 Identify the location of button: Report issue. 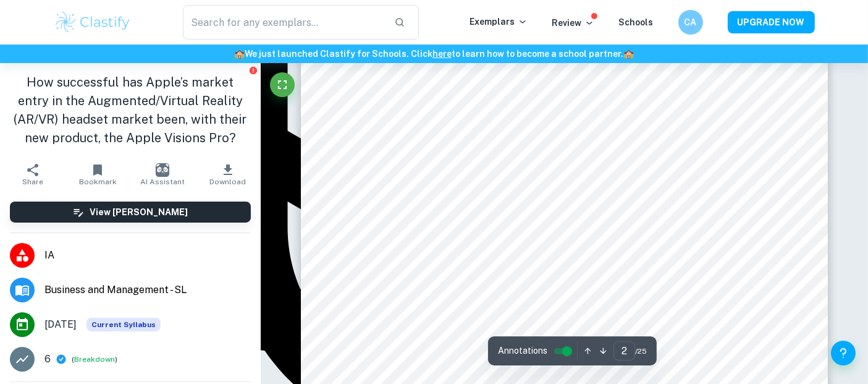
(253, 70).